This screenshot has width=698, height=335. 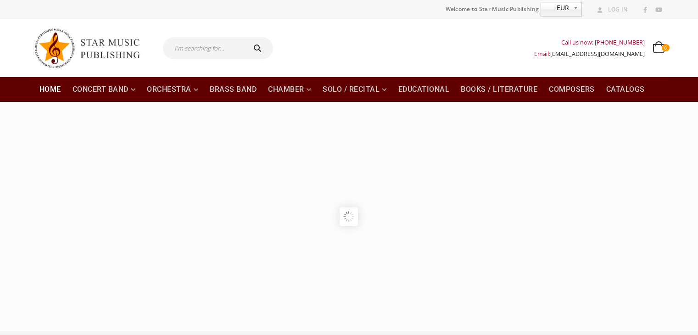 What do you see at coordinates (259, 48) in the screenshot?
I see `button: Search` at bounding box center [259, 48].